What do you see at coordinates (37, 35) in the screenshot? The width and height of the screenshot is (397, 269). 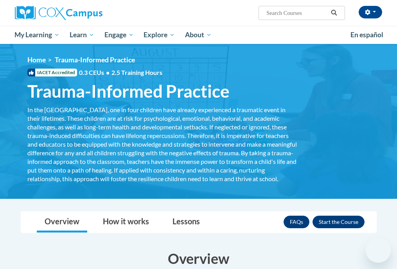 I see `span: My Learning` at bounding box center [37, 35].